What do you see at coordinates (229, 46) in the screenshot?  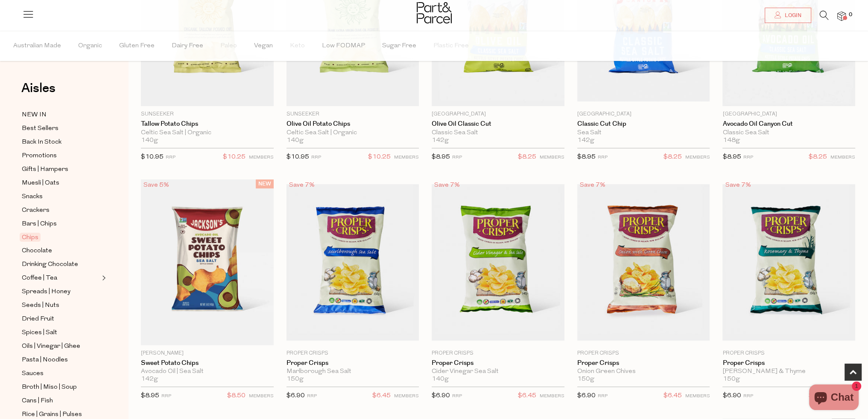 I see `span: Paleo` at bounding box center [229, 46].